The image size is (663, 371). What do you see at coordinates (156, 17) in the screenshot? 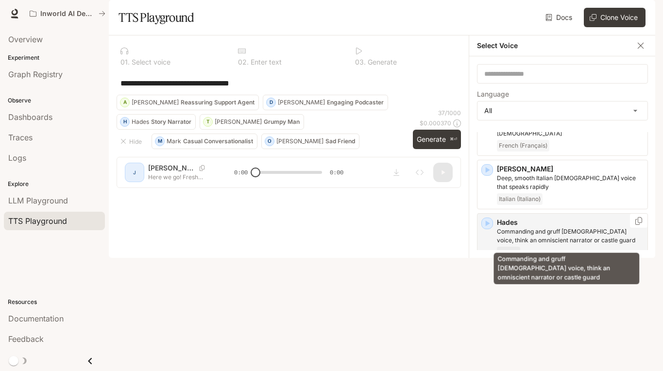
I see `h1: TTS Playground` at bounding box center [156, 17].